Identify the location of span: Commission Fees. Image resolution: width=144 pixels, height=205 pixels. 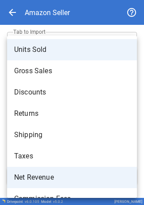
(72, 199).